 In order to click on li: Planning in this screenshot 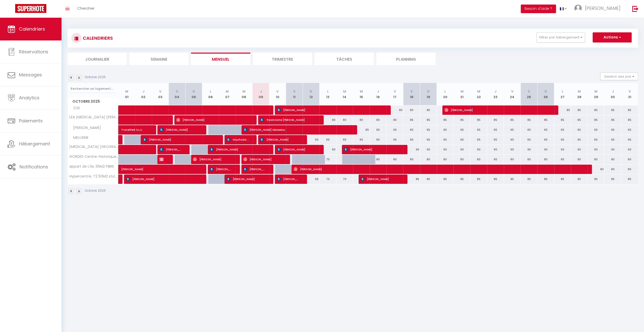, I will do `click(406, 59)`.